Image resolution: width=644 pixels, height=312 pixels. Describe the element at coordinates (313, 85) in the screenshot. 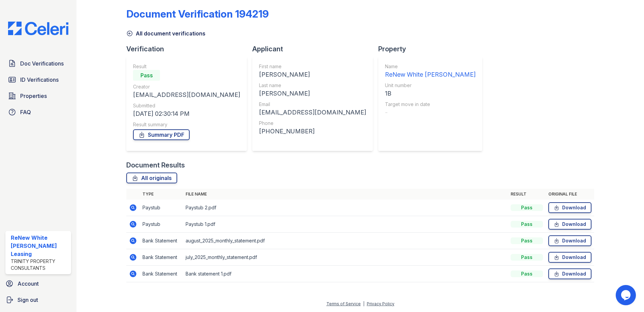

I see `div: Last name` at that location.